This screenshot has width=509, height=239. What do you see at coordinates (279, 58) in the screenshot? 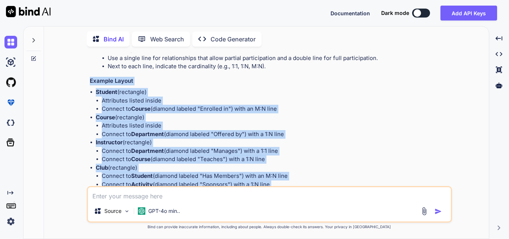
I see `li: Use a single line for relationships that allow partial participation and a double line for full p...` at bounding box center [279, 58].